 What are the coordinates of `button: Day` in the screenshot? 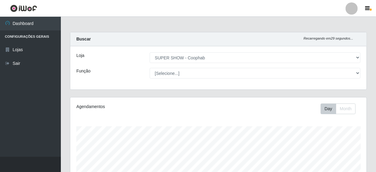 It's located at (329, 109).